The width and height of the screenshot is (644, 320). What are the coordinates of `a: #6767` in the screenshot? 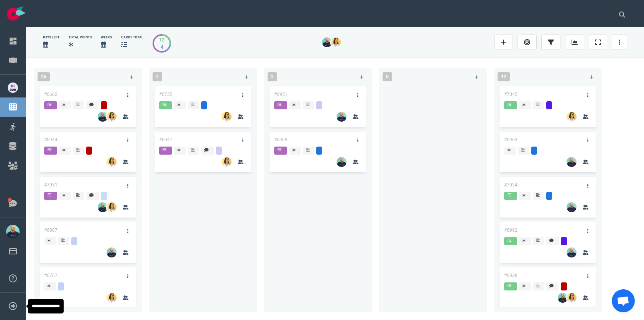 It's located at (50, 276).